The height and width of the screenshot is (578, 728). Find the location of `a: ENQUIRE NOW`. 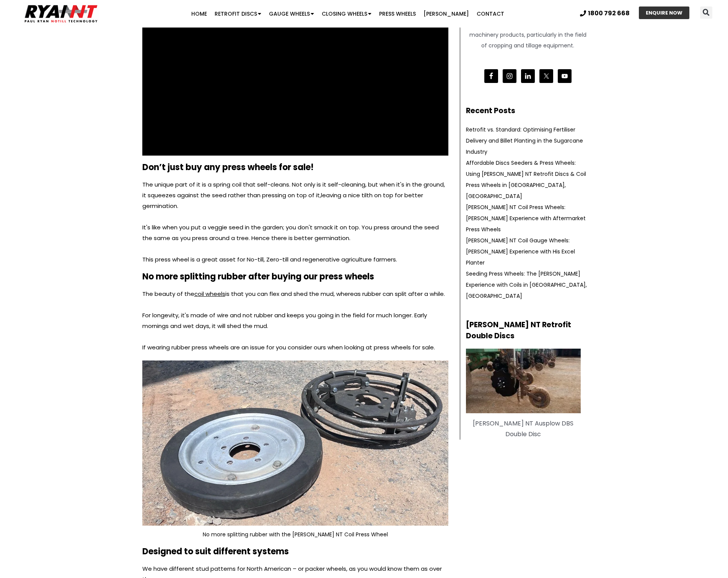

a: ENQUIRE NOW is located at coordinates (664, 13).